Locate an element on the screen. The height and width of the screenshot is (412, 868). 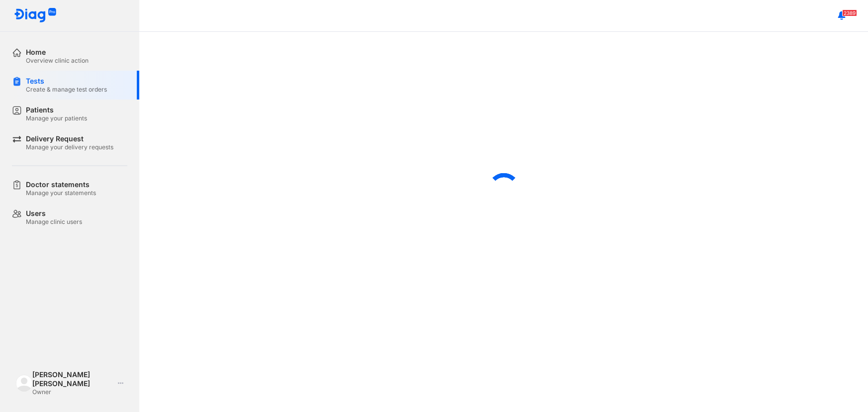
div: Manage your delivery requests is located at coordinates (69, 147).